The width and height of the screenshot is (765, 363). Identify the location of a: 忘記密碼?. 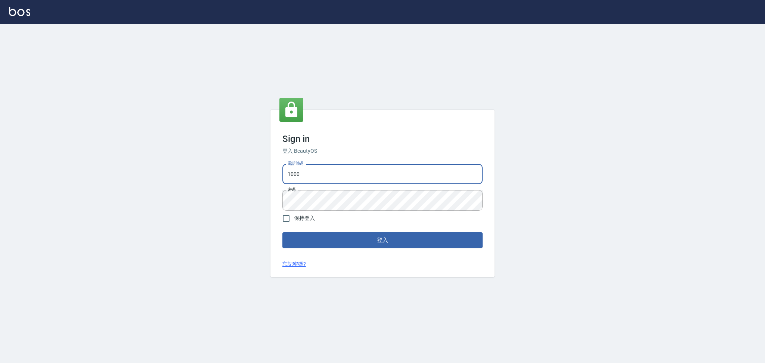
(294, 264).